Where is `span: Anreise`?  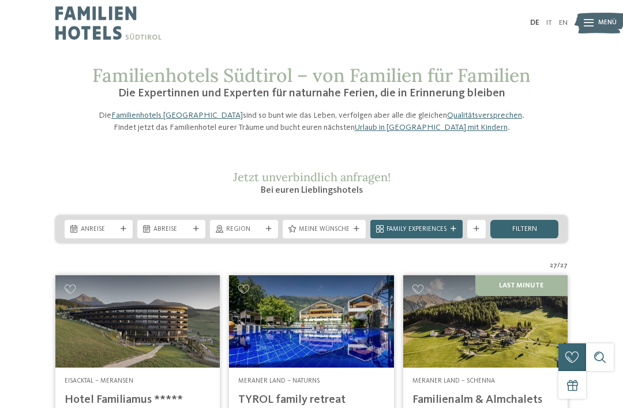 span: Anreise is located at coordinates (99, 229).